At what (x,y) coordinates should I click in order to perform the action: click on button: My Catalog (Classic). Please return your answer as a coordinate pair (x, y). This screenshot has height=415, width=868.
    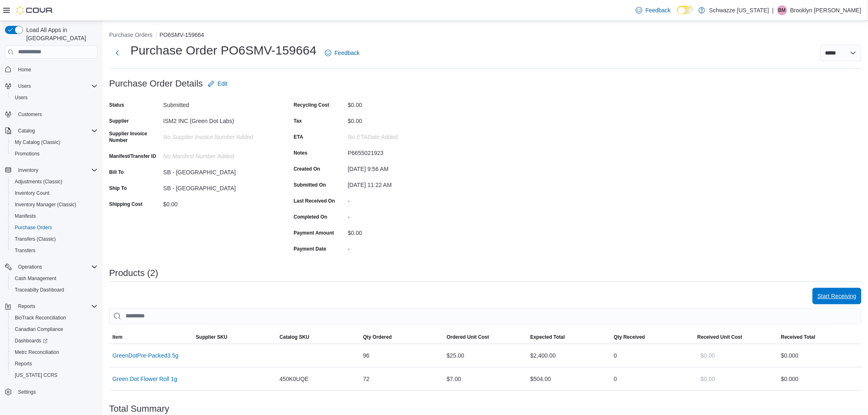
    Looking at the image, I should click on (55, 143).